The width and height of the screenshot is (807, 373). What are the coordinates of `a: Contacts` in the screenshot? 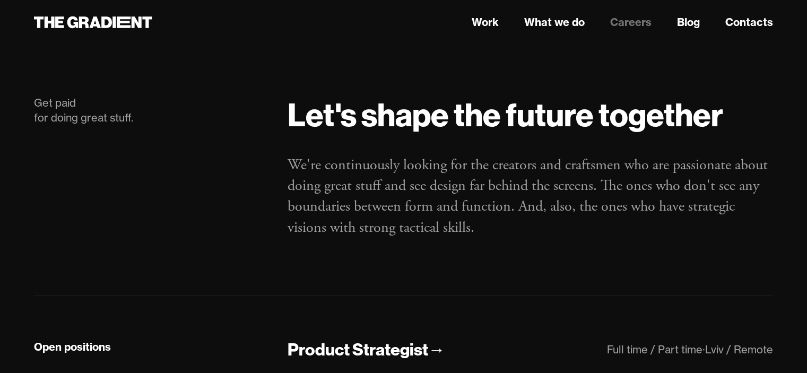 It's located at (749, 22).